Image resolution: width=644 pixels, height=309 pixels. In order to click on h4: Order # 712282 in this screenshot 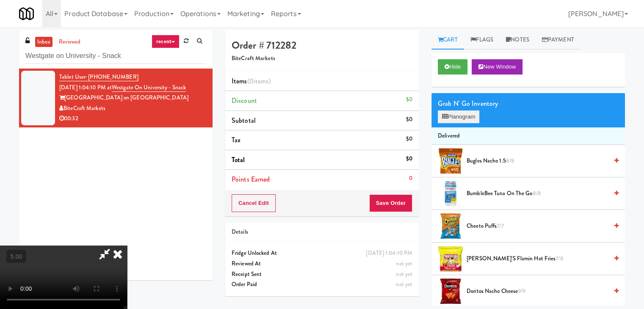, I will do `click(322, 46)`.